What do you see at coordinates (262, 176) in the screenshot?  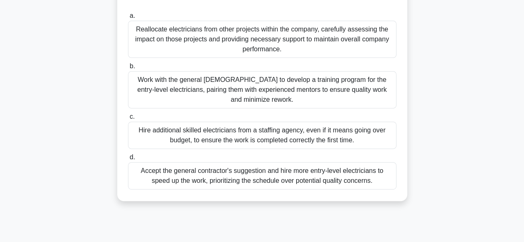 I see `div: Accept the general contractor's suggestion and hire more entry-level electricians to speed up the...` at bounding box center [262, 176].